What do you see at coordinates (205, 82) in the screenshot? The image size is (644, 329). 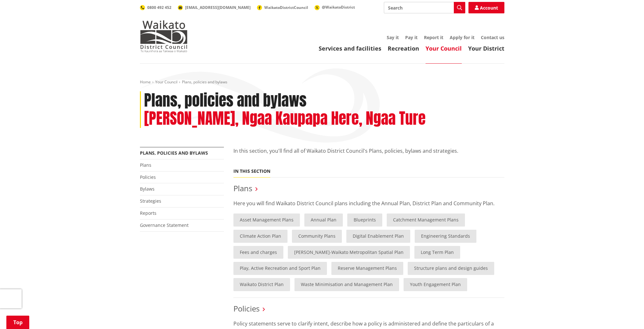 I see `span: Plans, policies and bylaws` at bounding box center [205, 82].